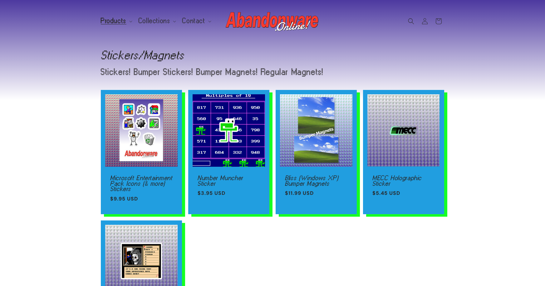 The image size is (545, 286). I want to click on a: Number Muncher Sticker, so click(229, 180).